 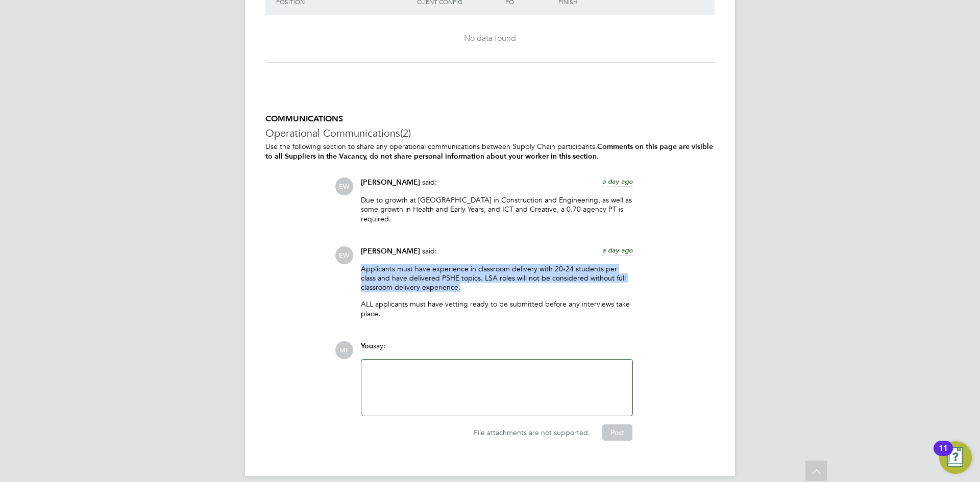 I want to click on span: MF, so click(x=344, y=350).